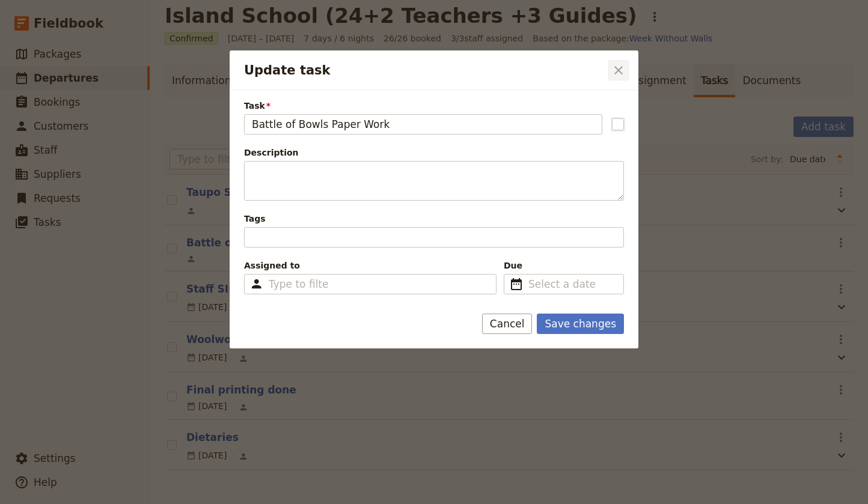 This screenshot has height=504, width=868. I want to click on input: Assigned to, so click(299, 284).